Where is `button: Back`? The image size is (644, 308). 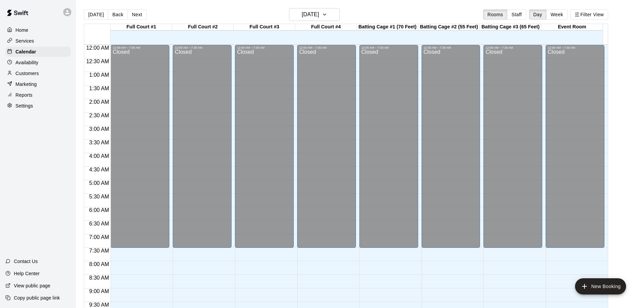 button: Back is located at coordinates (118, 15).